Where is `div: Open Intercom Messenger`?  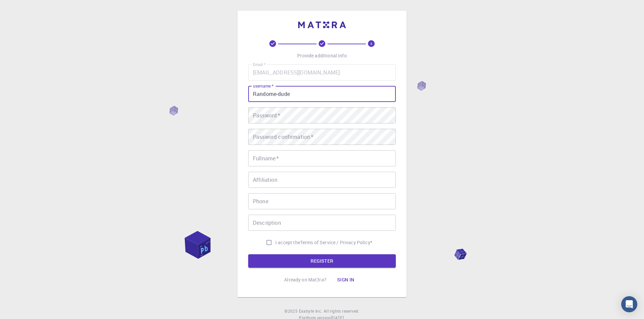 div: Open Intercom Messenger is located at coordinates (629, 304).